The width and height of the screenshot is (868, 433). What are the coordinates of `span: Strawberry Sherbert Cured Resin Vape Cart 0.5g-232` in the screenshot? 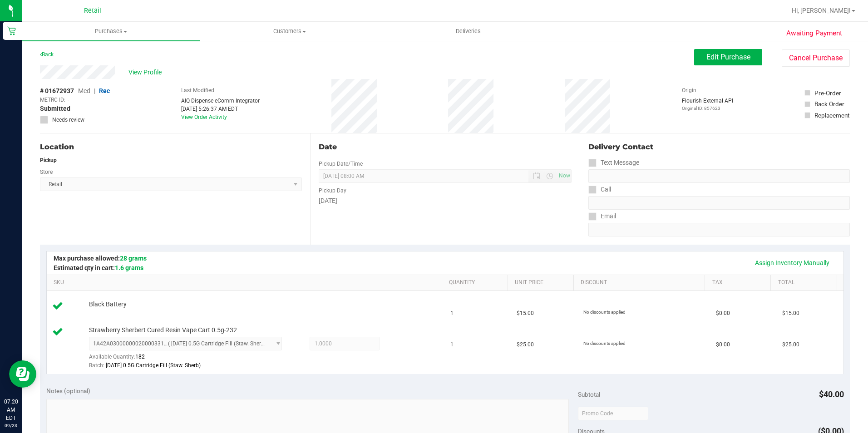 It's located at (163, 330).